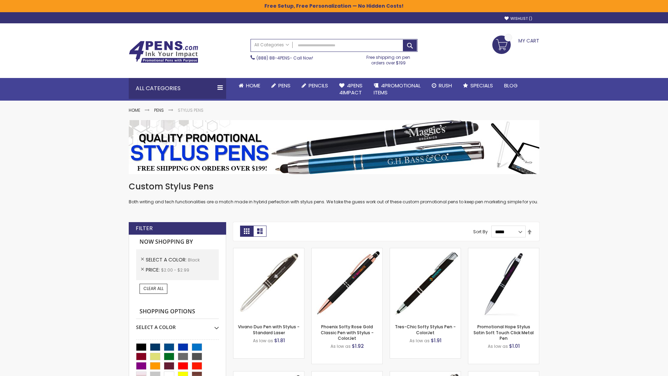 The height and width of the screenshot is (376, 668). What do you see at coordinates (272, 45) in the screenshot?
I see `a: All Categories` at bounding box center [272, 45].